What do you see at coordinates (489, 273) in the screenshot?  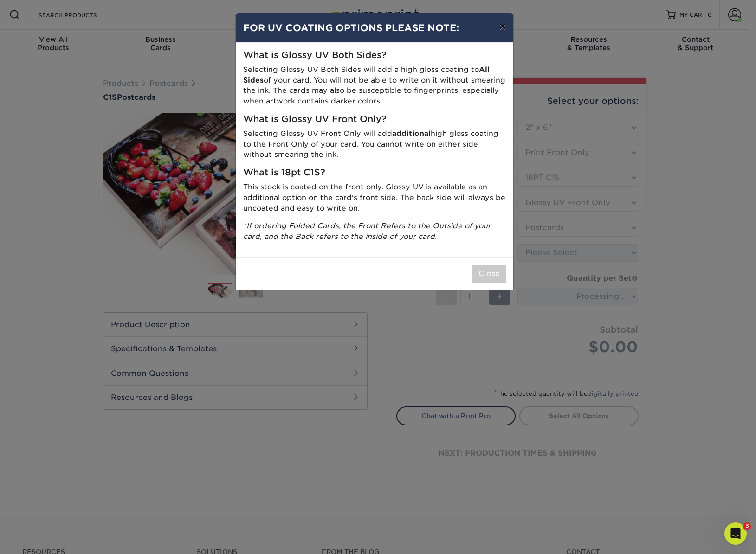 I see `button: Close` at bounding box center [489, 273].